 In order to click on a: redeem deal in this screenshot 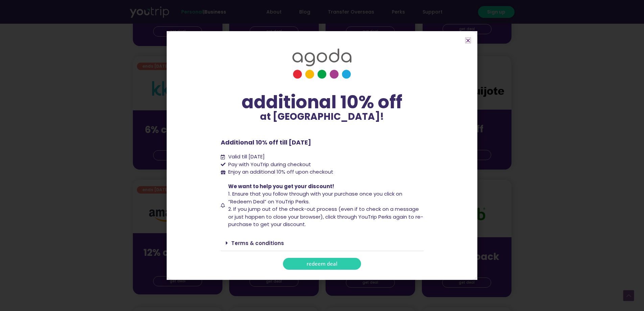, I will do `click(322, 264)`.